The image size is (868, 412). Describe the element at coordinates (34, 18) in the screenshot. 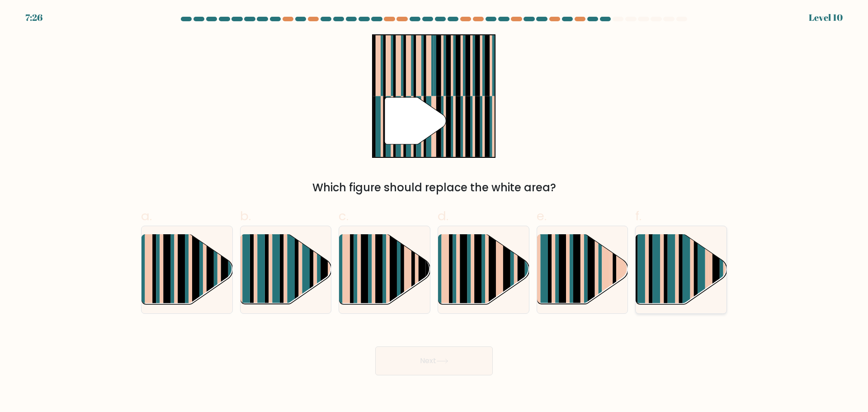

I see `div: 7:26` at that location.